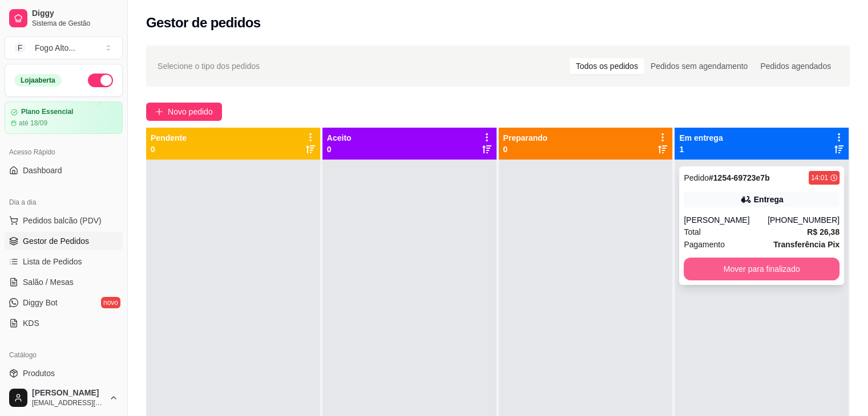 The height and width of the screenshot is (416, 868). What do you see at coordinates (159, 112) in the screenshot?
I see `span: plus` at bounding box center [159, 112].